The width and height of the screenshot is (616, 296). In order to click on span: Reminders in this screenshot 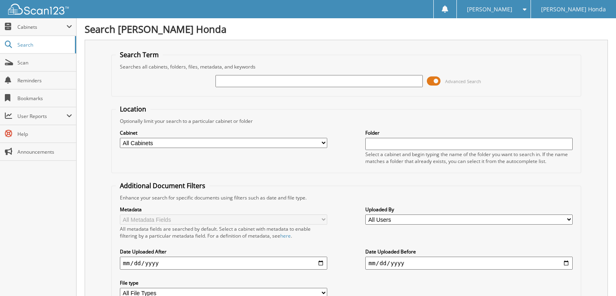, I will do `click(45, 80)`.